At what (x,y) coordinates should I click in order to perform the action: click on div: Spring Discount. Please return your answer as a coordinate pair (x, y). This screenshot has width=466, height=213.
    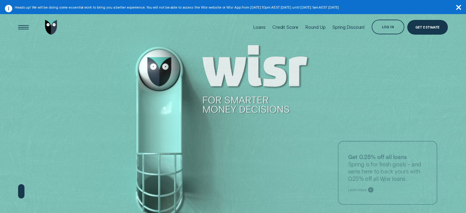
    Looking at the image, I should click on (349, 27).